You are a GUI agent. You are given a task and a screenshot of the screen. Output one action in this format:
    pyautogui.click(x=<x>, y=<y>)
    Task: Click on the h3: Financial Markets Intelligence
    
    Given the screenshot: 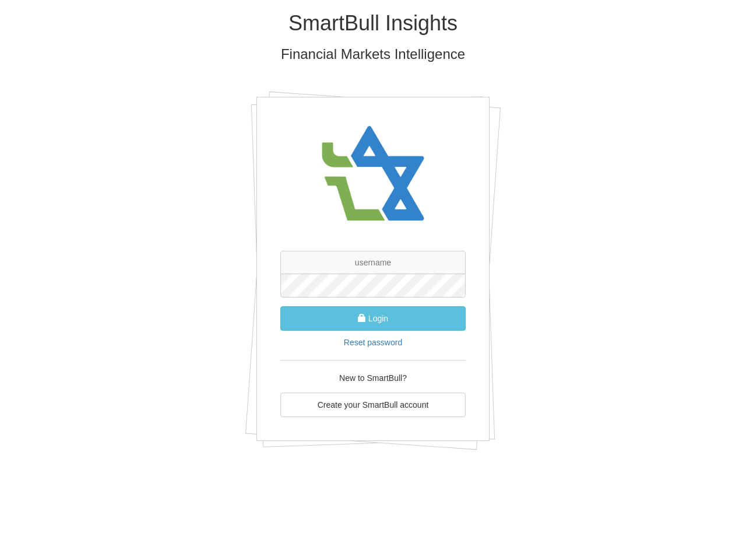 What is the action you would take?
    pyautogui.click(x=373, y=54)
    